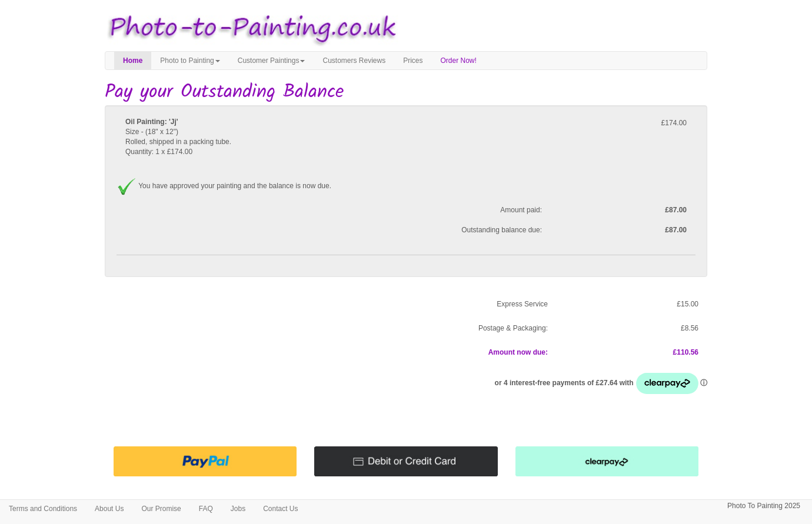  What do you see at coordinates (237, 509) in the screenshot?
I see `a: Jobs` at bounding box center [237, 509].